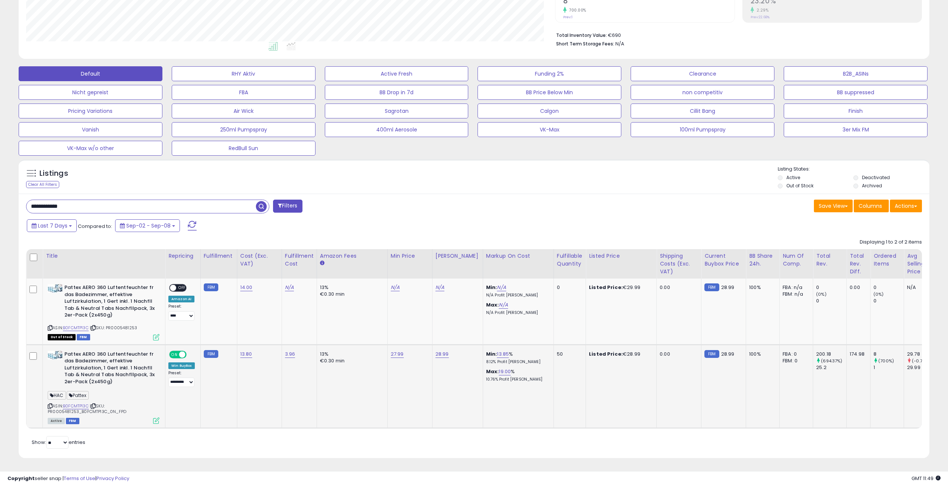 The height and width of the screenshot is (486, 948). I want to click on small: Prev: 22.68%, so click(760, 17).